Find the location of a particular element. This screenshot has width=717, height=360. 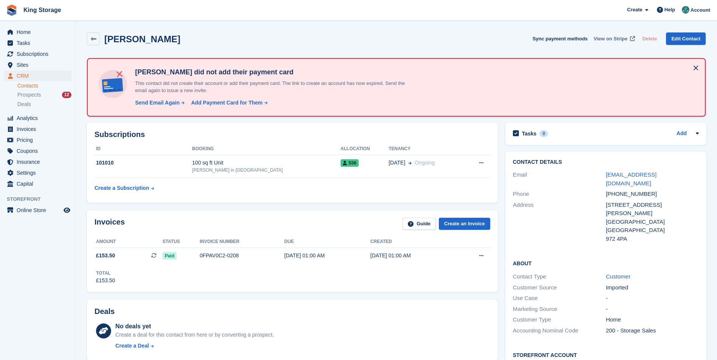

div: Home is located at coordinates (652, 320).